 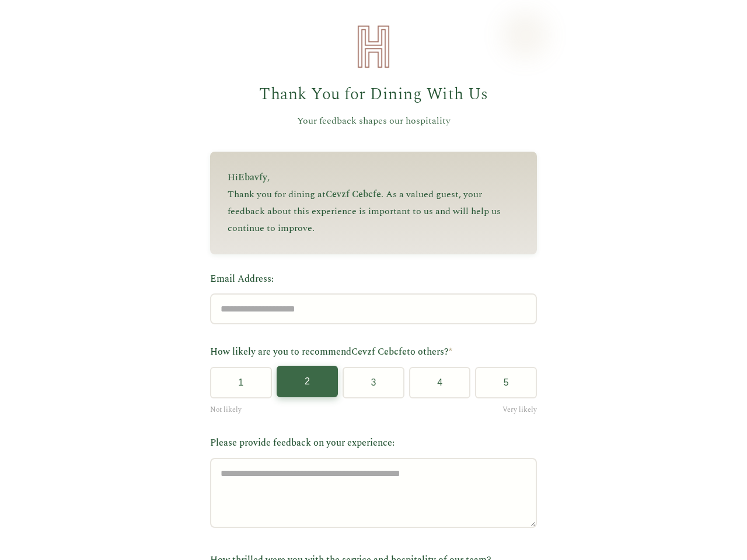 I want to click on label: Email Address:, so click(x=374, y=280).